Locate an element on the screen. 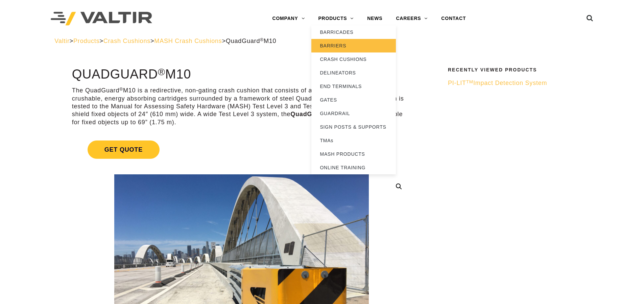 The width and height of the screenshot is (644, 304). a: ONLINE TRAINING is located at coordinates (354, 168).